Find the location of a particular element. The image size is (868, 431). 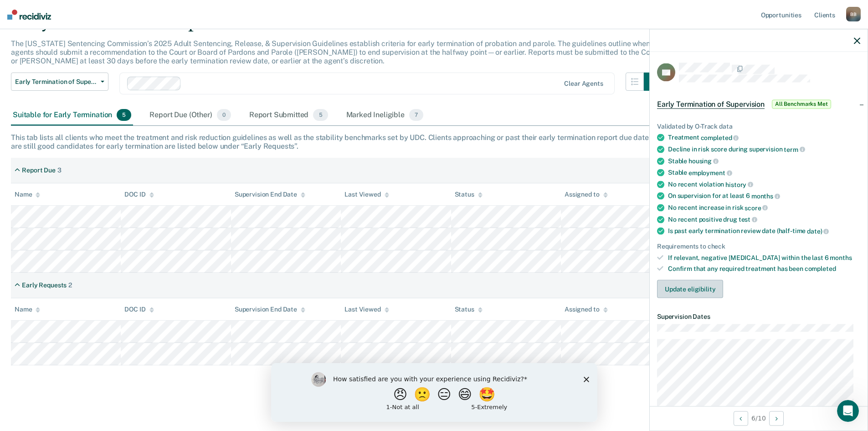

button: 3 is located at coordinates (174, 31).